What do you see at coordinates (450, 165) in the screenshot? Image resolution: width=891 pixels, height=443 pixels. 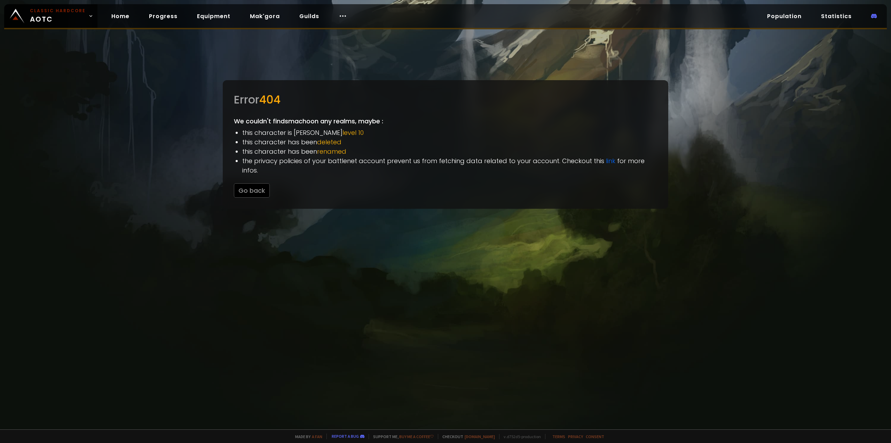 I see `li: the privacy policies of your battlenet account prevent us from fetching data related to your acco...` at bounding box center [450, 165].